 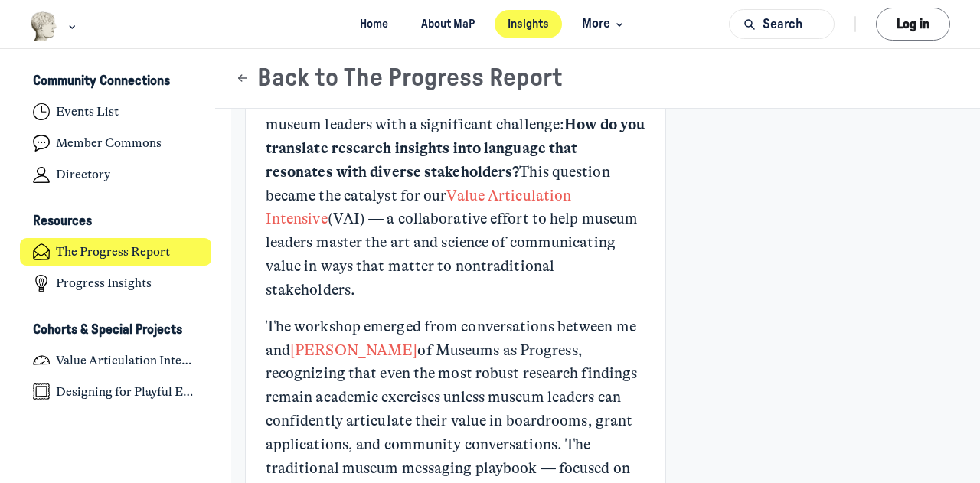 I want to click on a: Value Articulation Intensive (Cultural Leadership Lab), so click(x=116, y=360).